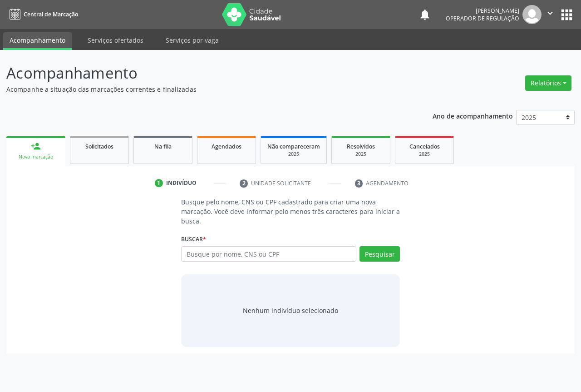 The image size is (581, 392). Describe the element at coordinates (548, 83) in the screenshot. I see `button: Relatórios` at that location.